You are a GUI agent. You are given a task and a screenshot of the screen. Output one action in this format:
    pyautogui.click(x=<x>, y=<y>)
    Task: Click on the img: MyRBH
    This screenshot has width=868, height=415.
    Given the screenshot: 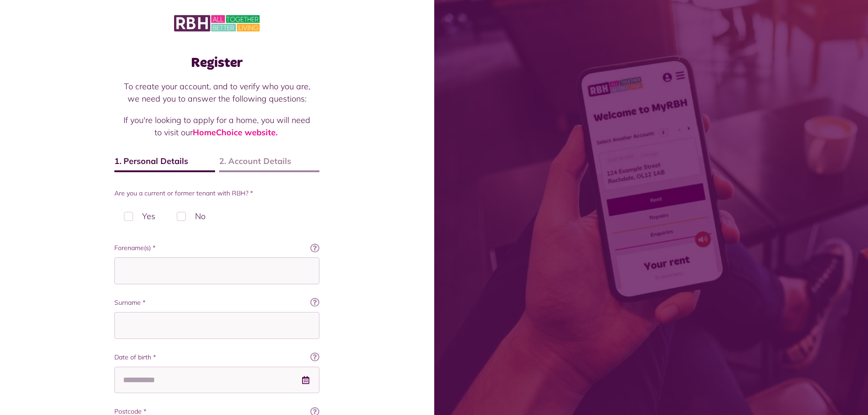 What is the action you would take?
    pyautogui.click(x=217, y=24)
    